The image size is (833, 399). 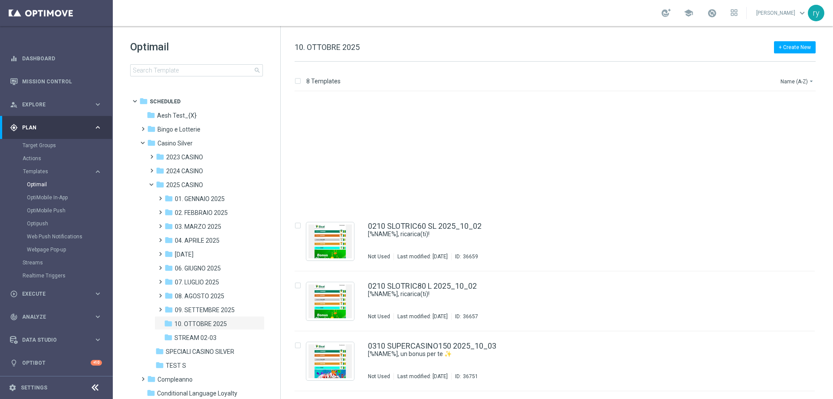 What do you see at coordinates (379, 316) in the screenshot?
I see `div: Not Used` at bounding box center [379, 316].